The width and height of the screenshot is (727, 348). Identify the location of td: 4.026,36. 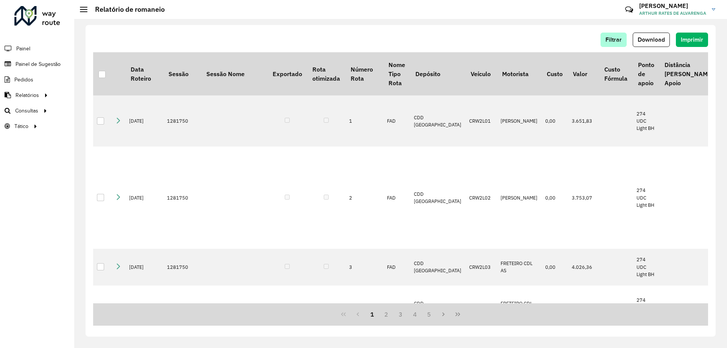
(583, 267).